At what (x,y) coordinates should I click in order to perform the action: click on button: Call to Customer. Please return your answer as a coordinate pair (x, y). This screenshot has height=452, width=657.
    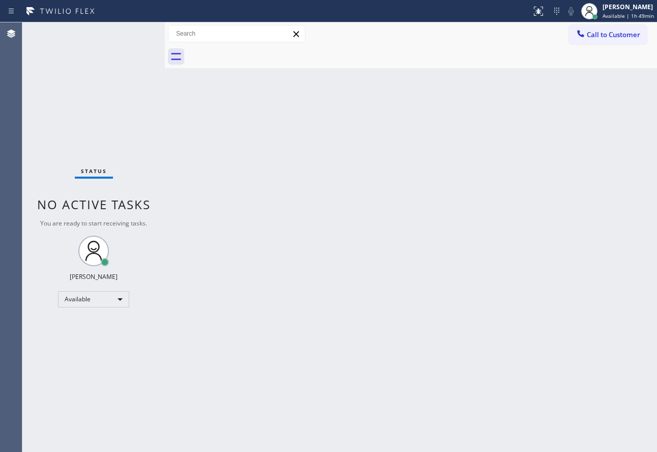
    Looking at the image, I should click on (607, 35).